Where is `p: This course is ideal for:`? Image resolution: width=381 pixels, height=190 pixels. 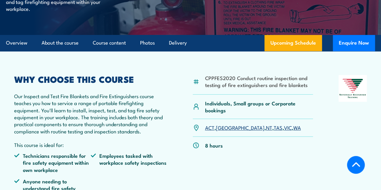 p: This course is ideal for: is located at coordinates (91, 144).